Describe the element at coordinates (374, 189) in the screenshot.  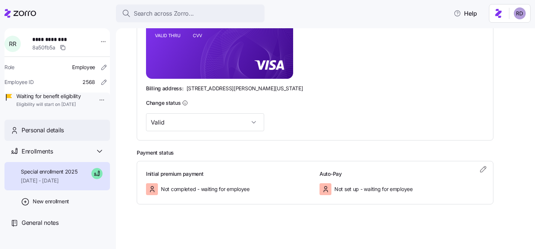
I see `span: Not set up - waiting for employee` at that location.